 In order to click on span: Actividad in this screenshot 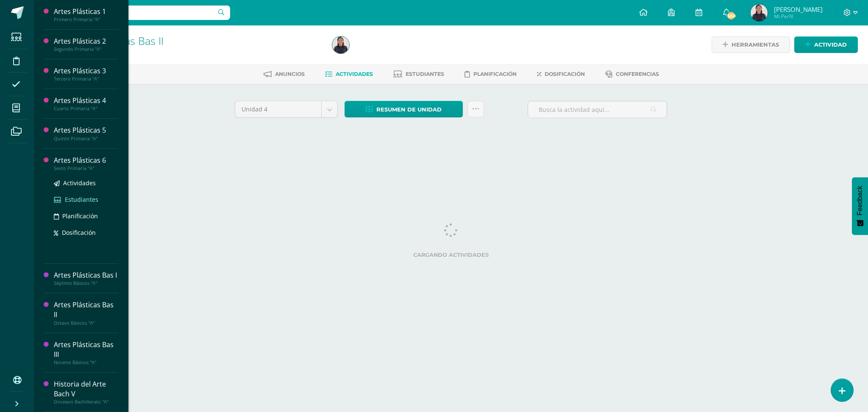, I will do `click(830, 44)`.